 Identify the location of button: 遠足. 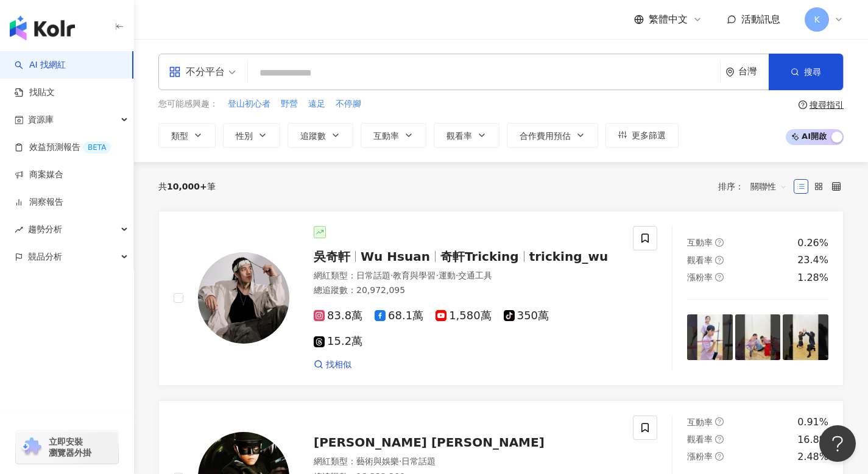
(316, 104).